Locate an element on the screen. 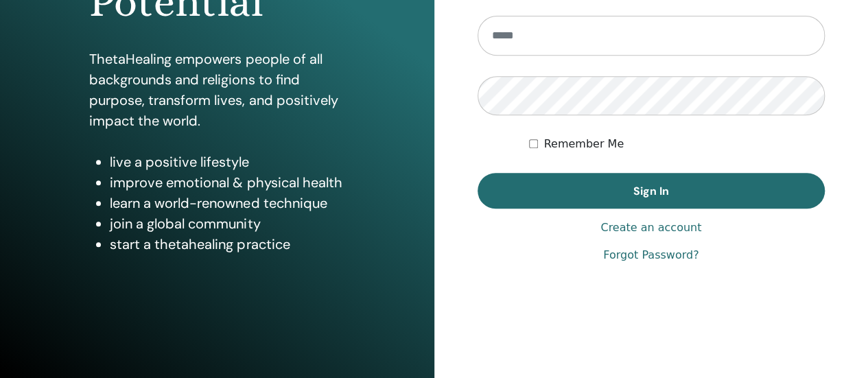  li: learn a world-renowned technique is located at coordinates (227, 203).